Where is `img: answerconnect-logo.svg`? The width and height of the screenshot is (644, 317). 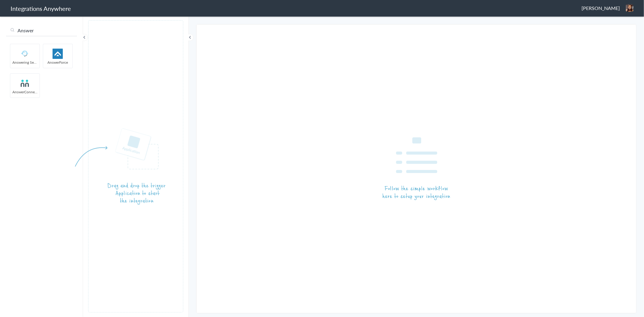
img: answerconnect-logo.svg is located at coordinates (25, 84).